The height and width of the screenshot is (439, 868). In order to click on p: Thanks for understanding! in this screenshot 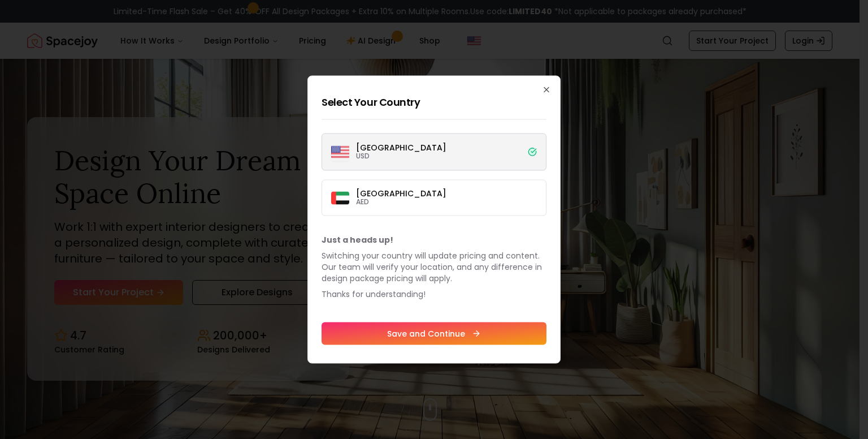, I will do `click(434, 294)`.